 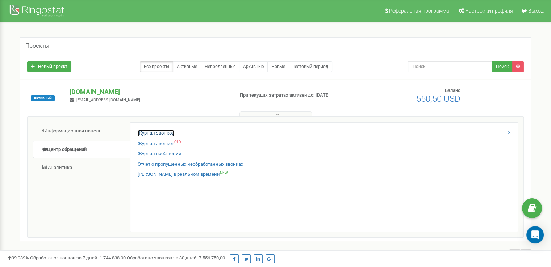 I want to click on span: 1 - 1 of 1, so click(x=498, y=255).